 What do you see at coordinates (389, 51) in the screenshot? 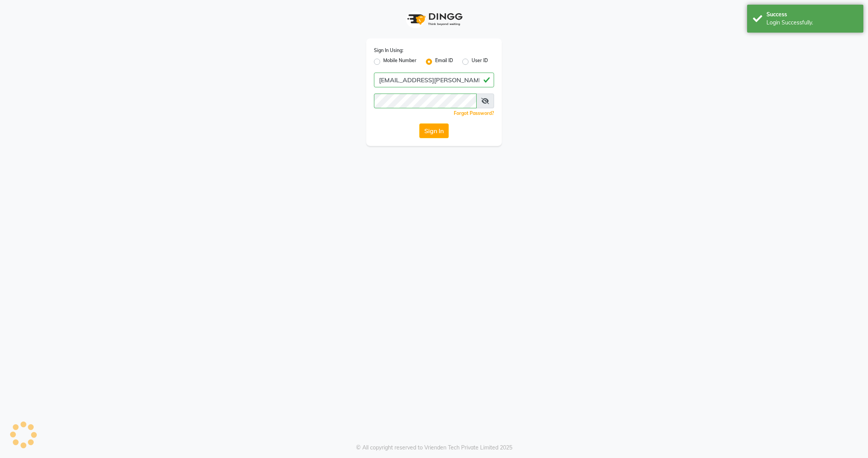
I see `label: Sign In Using:` at bounding box center [389, 51].